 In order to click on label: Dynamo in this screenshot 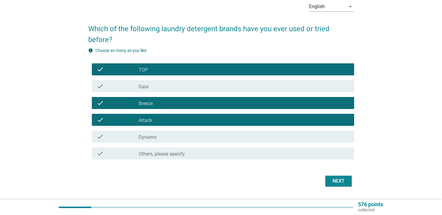, I will do `click(148, 137)`.